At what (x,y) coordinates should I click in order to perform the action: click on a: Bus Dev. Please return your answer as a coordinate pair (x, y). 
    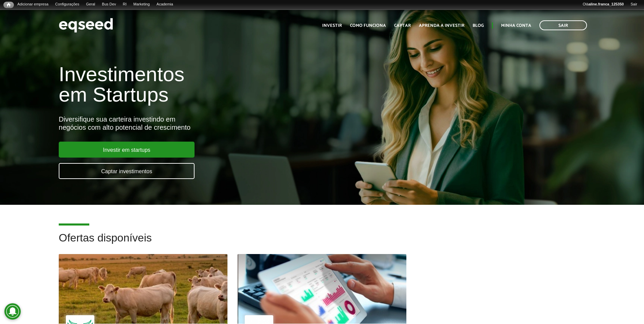
    Looking at the image, I should click on (109, 5).